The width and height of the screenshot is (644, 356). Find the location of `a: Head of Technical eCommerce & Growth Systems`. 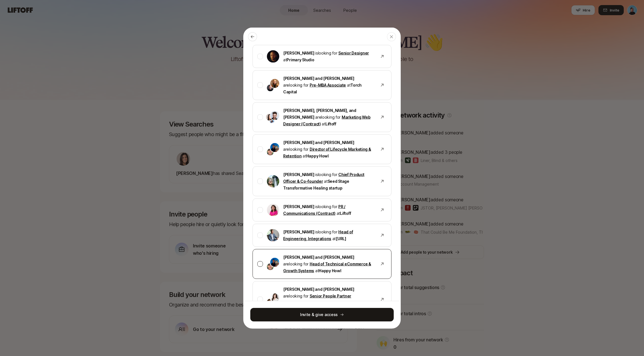

a: Head of Technical eCommerce & Growth Systems is located at coordinates (327, 267).